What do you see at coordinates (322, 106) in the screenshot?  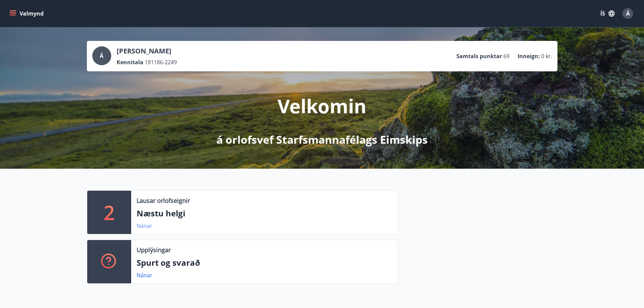 I see `p: Velkomin` at bounding box center [322, 106].